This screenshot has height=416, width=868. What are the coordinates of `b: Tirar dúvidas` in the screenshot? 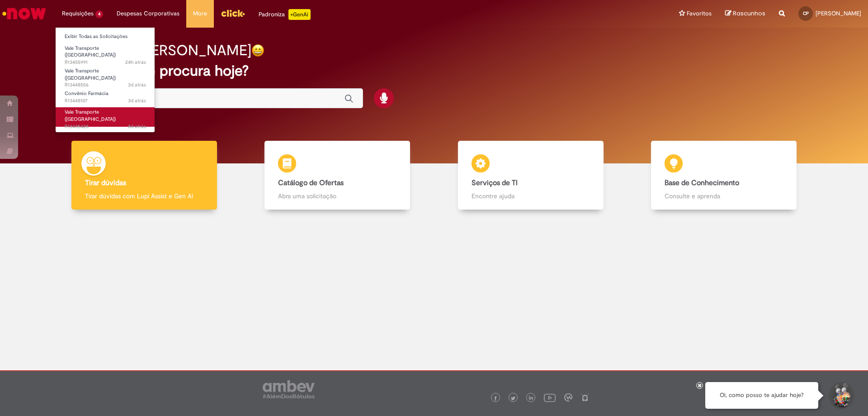 It's located at (105, 182).